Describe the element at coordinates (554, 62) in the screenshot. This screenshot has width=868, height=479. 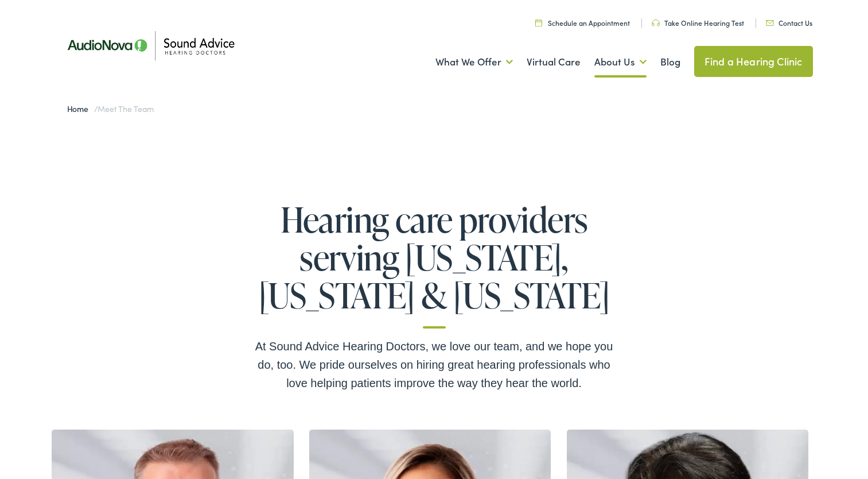
I see `a: Virtual Care` at that location.